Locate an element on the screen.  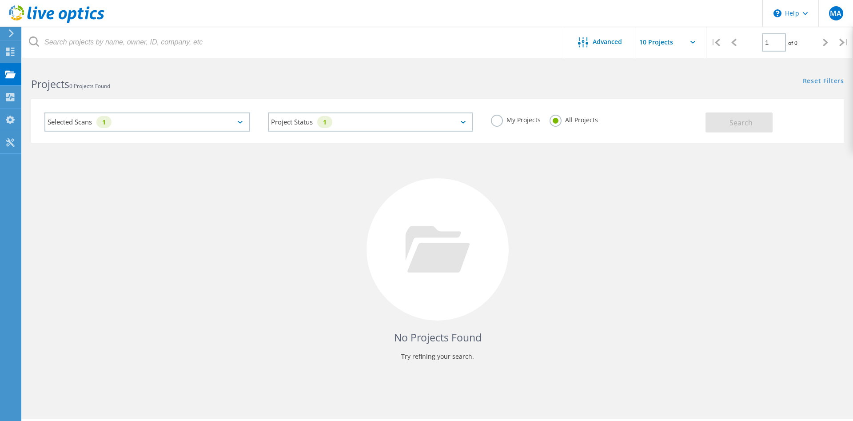
div: Selected Scans is located at coordinates (147, 122).